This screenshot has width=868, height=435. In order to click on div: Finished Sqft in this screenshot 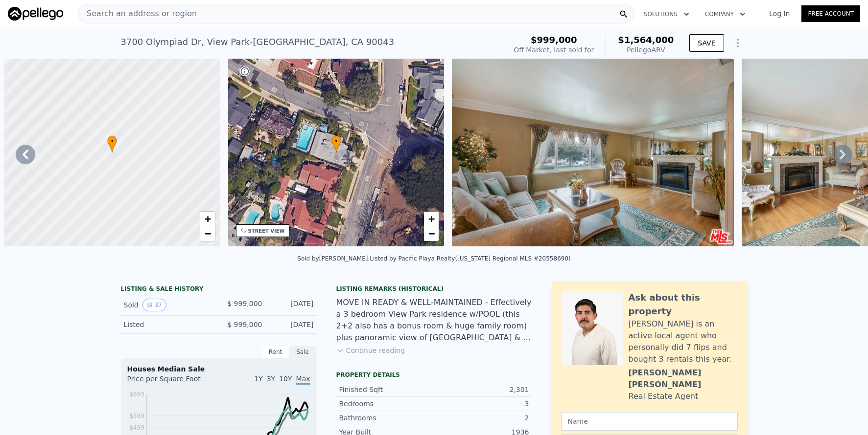, I will do `click(387, 390)`.